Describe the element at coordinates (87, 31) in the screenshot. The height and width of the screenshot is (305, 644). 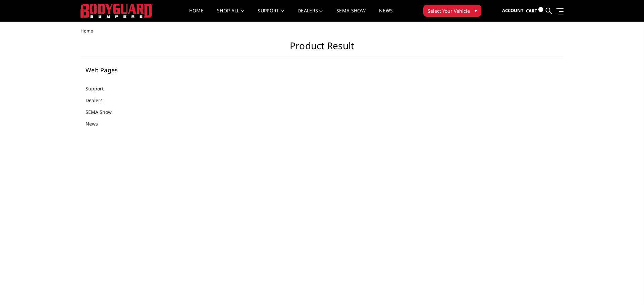
I see `span: Home` at that location.